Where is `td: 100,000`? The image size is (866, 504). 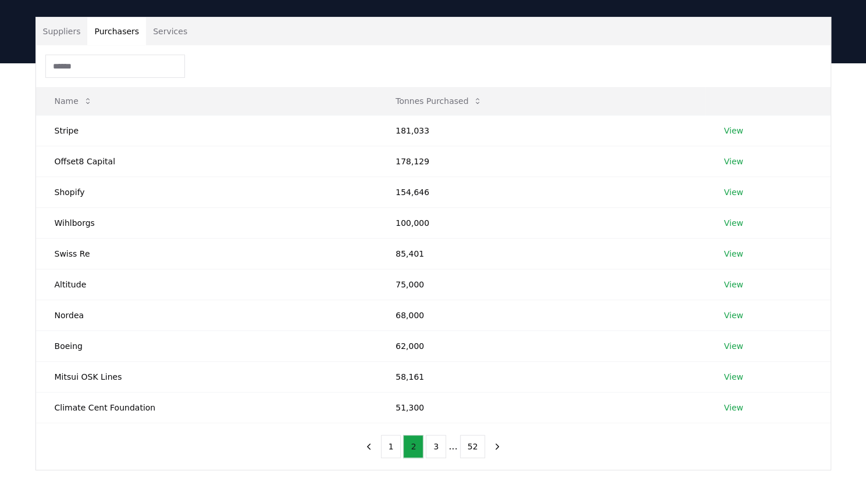 td: 100,000 is located at coordinates (541, 222).